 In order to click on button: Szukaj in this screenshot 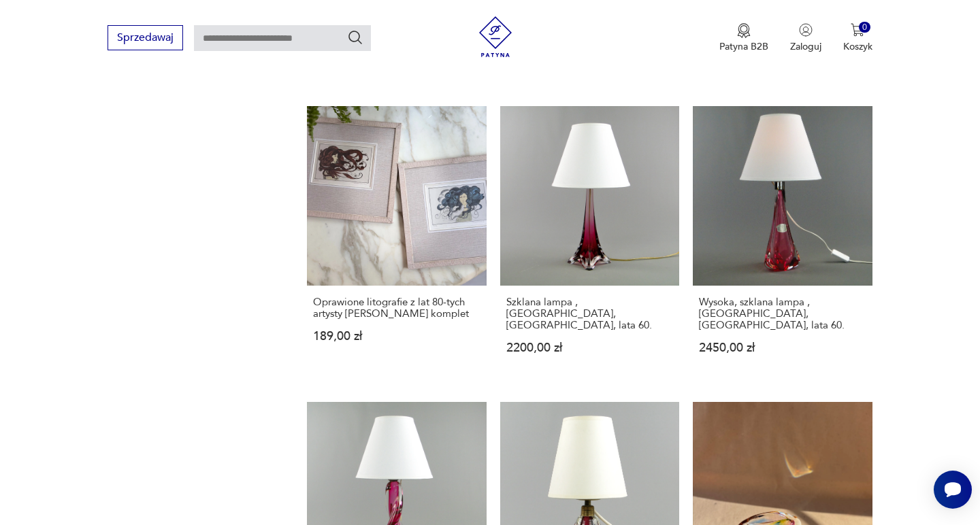, I will do `click(355, 38)`.